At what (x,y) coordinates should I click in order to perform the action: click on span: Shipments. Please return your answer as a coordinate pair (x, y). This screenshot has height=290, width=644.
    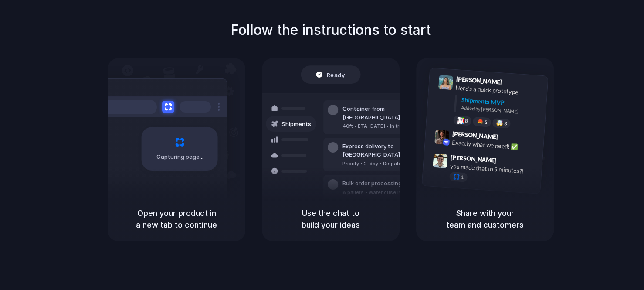
    Looking at the image, I should click on (296, 124).